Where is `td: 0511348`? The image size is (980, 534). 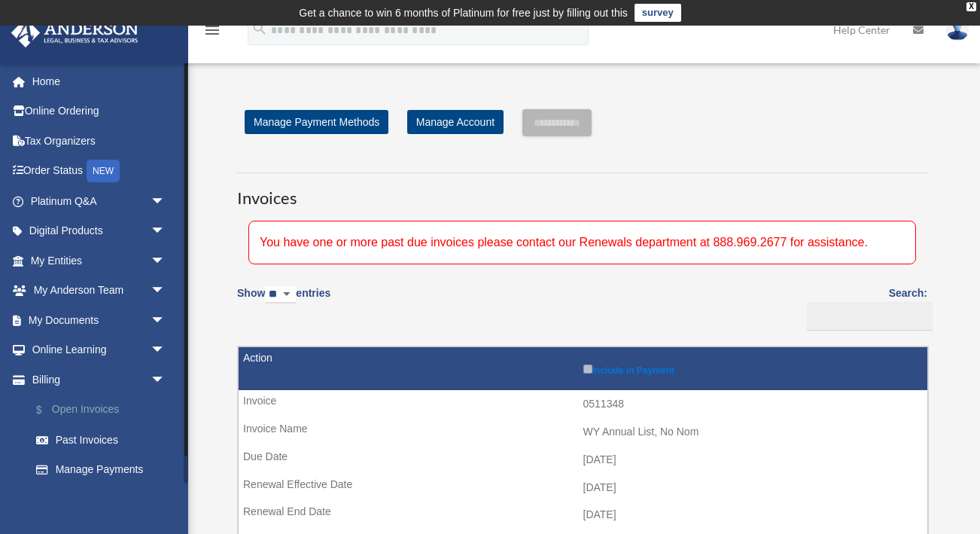
td: 0511348 is located at coordinates (582, 405).